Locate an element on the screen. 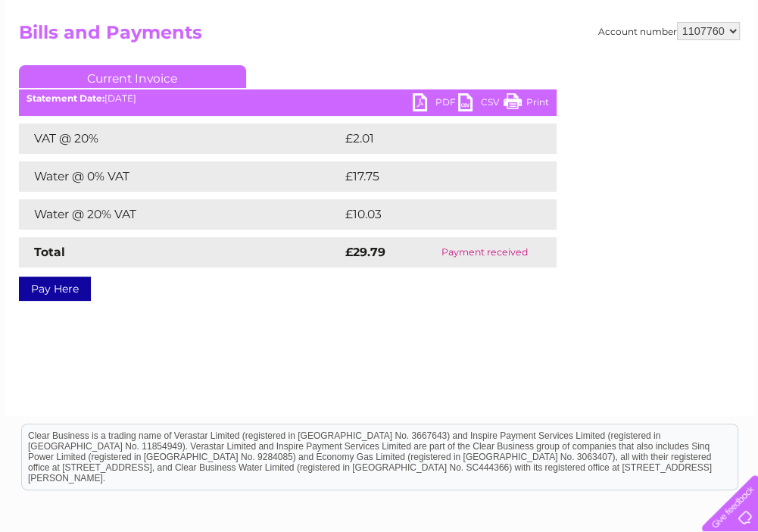 This screenshot has width=758, height=532. a: Telecoms is located at coordinates (595, 70).